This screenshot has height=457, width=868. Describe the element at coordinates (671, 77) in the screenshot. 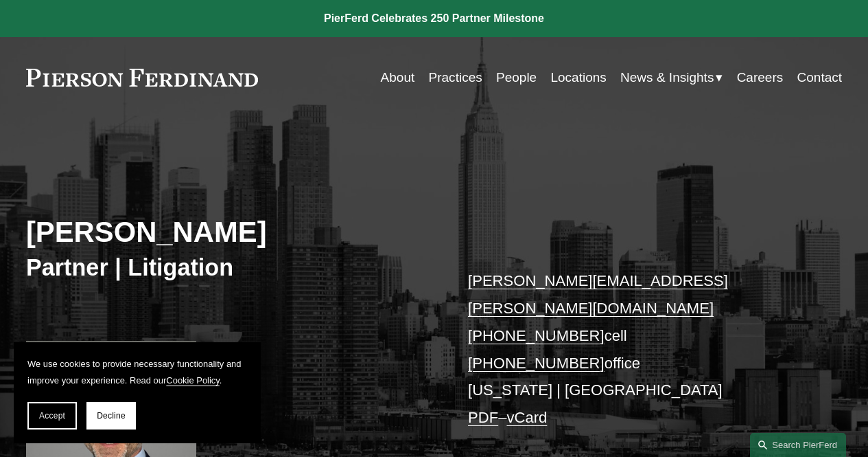

I see `a: folder dropdown` at that location.